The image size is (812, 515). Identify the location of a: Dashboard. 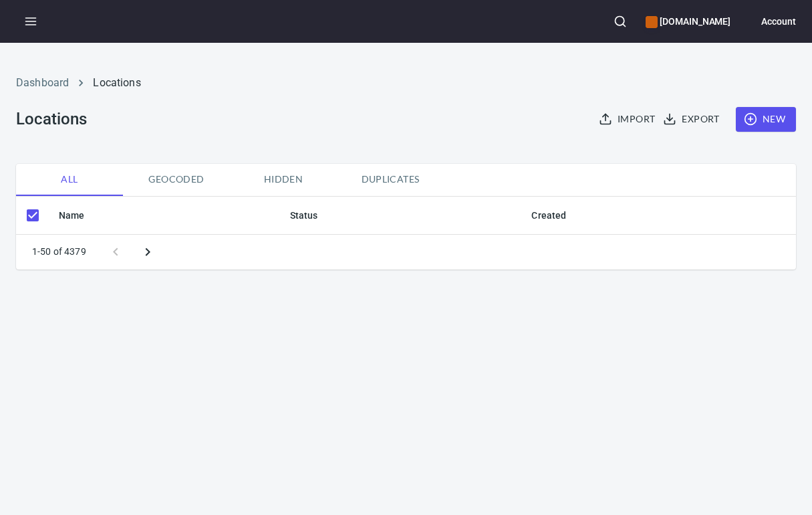
(42, 82).